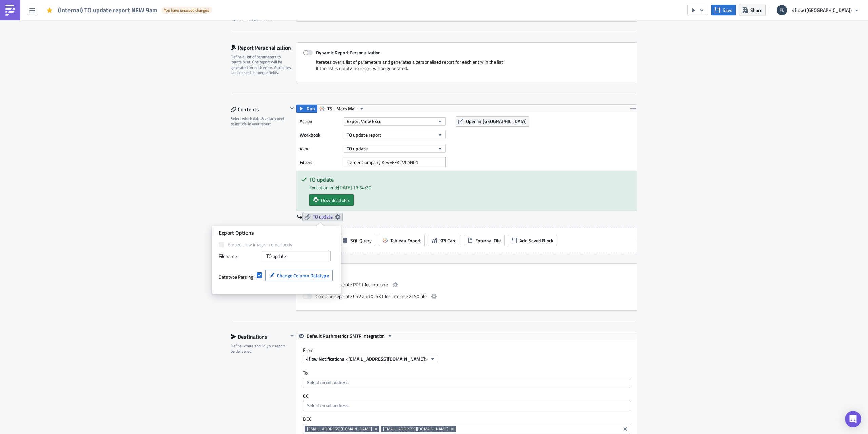 This screenshot has width=868, height=434. I want to click on label: Embed view image in email body, so click(277, 244).